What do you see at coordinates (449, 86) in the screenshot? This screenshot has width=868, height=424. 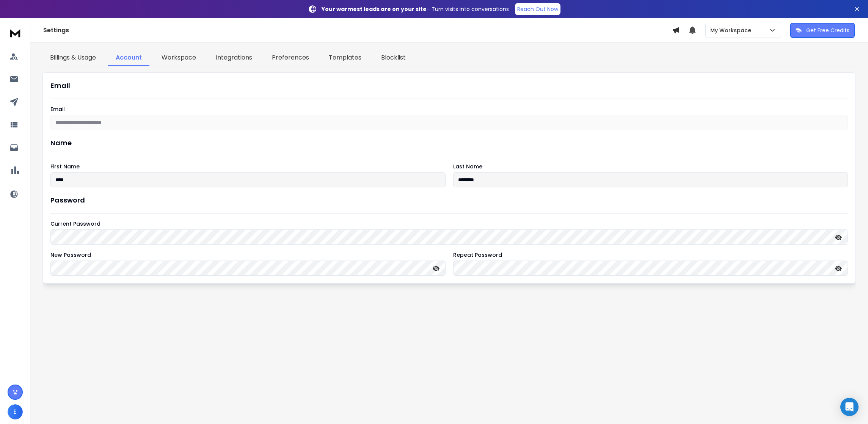 I see `h1: Email` at bounding box center [449, 86].